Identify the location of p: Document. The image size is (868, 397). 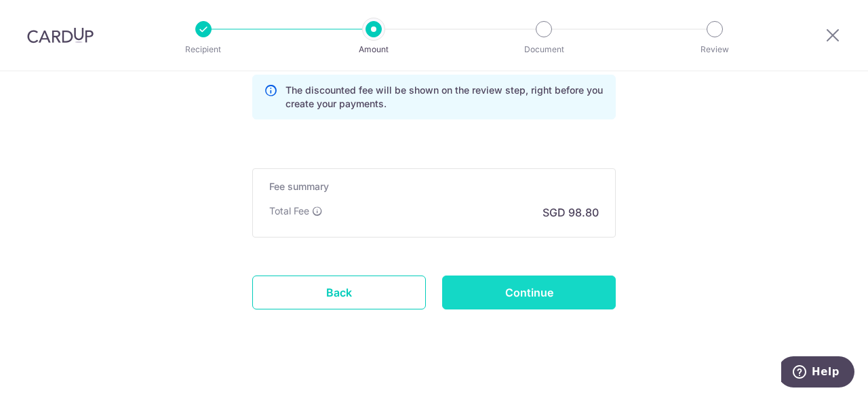
(544, 50).